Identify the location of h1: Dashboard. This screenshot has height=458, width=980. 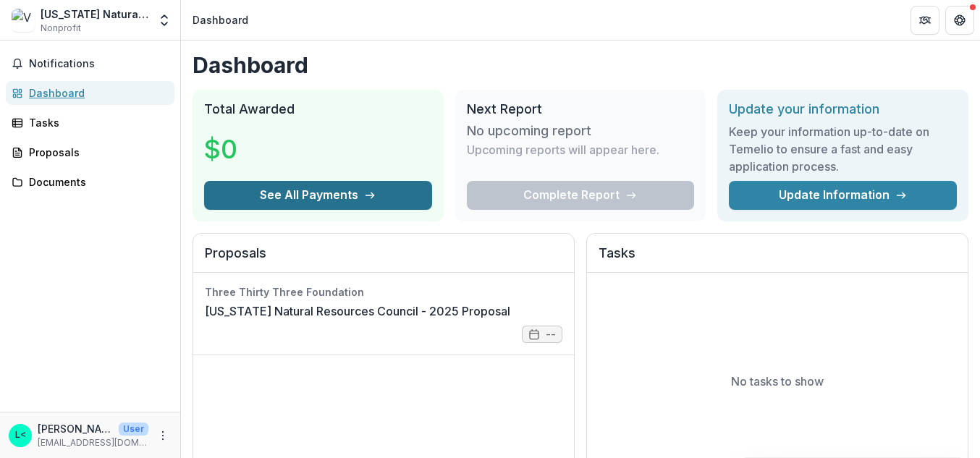
(580, 65).